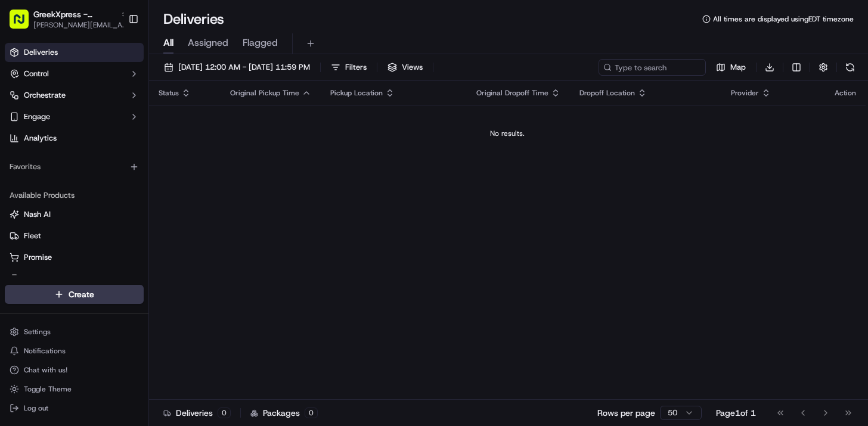 This screenshot has width=868, height=426. What do you see at coordinates (81, 294) in the screenshot?
I see `span: Create` at bounding box center [81, 294].